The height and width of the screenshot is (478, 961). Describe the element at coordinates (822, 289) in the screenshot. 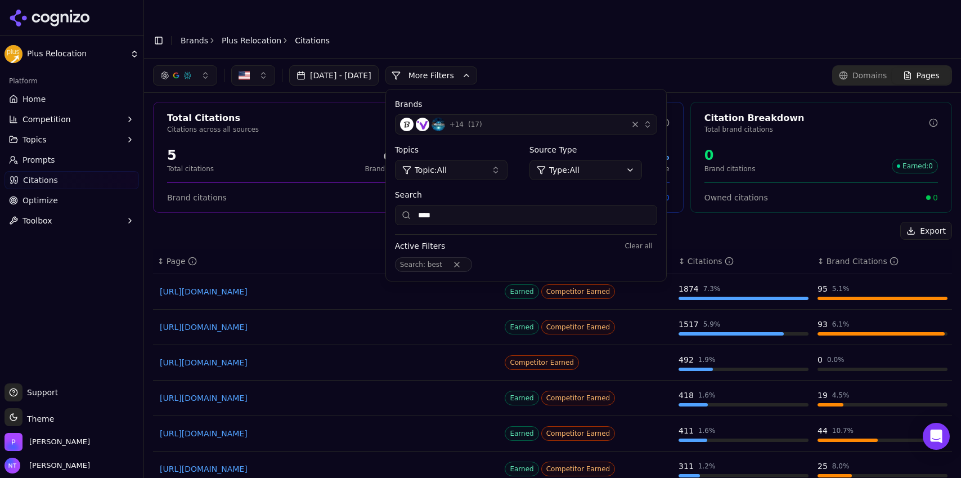

I see `div: 95` at that location.